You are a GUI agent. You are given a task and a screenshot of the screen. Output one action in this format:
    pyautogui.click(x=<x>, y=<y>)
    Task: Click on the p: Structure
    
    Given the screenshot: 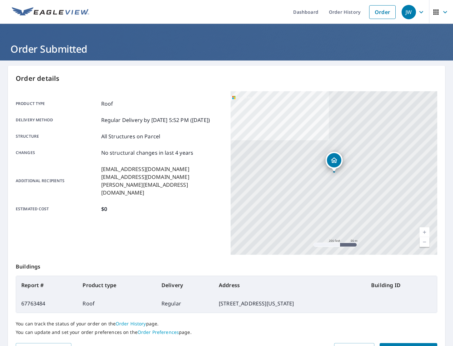 What is the action you would take?
    pyautogui.click(x=57, y=137)
    